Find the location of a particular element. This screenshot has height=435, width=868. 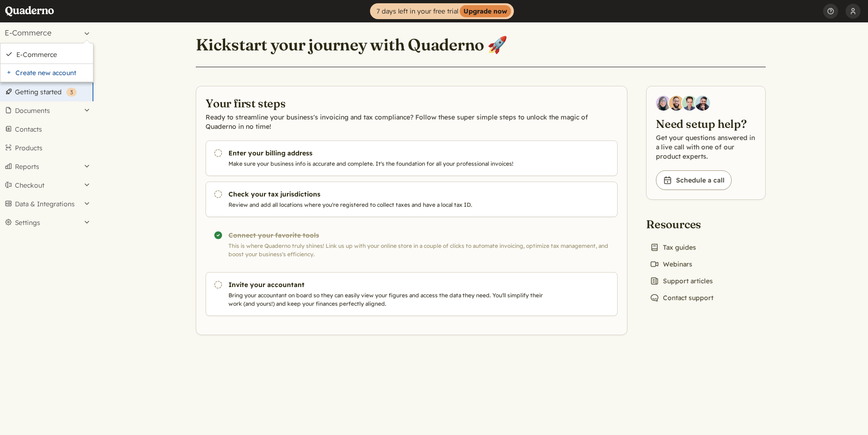

h2: Resources is located at coordinates (681, 224).